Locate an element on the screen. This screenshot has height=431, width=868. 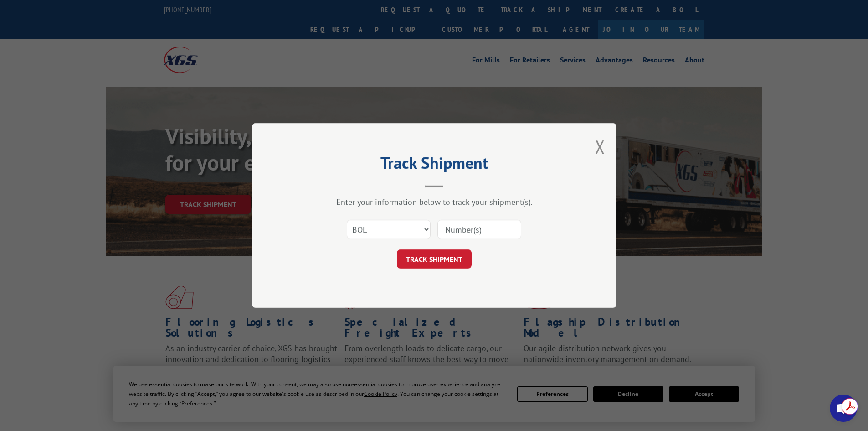
button: Close modal is located at coordinates (600, 146).